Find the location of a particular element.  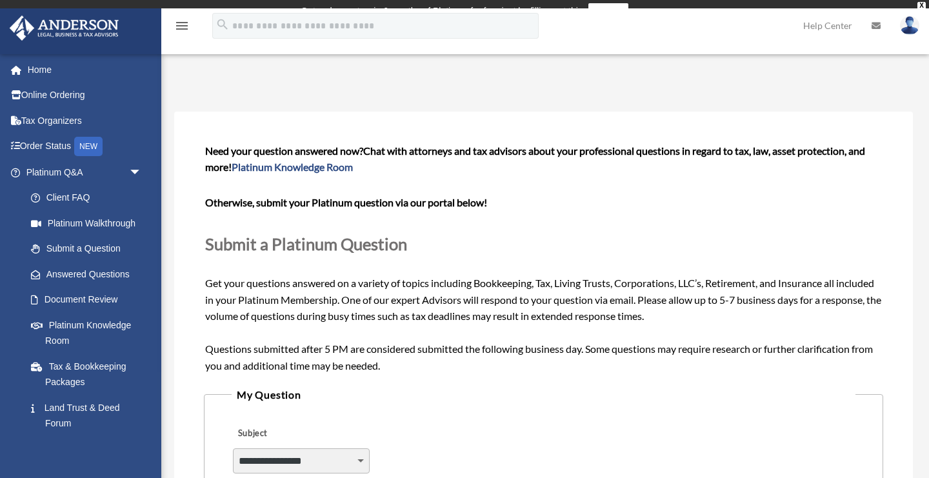

a: Client FAQ is located at coordinates (90, 198).